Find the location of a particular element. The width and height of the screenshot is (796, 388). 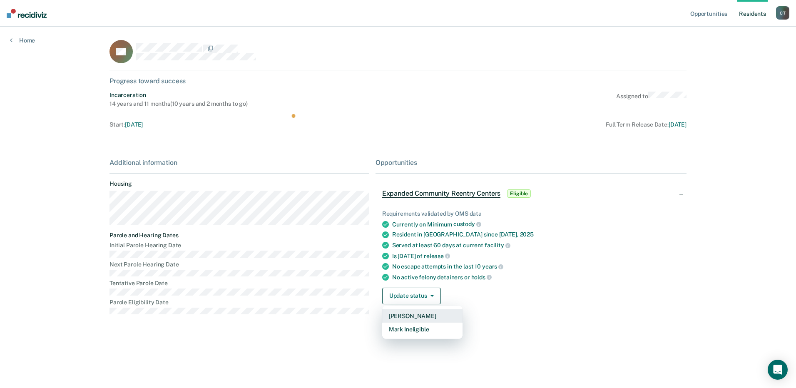

span: holds is located at coordinates (481, 277).